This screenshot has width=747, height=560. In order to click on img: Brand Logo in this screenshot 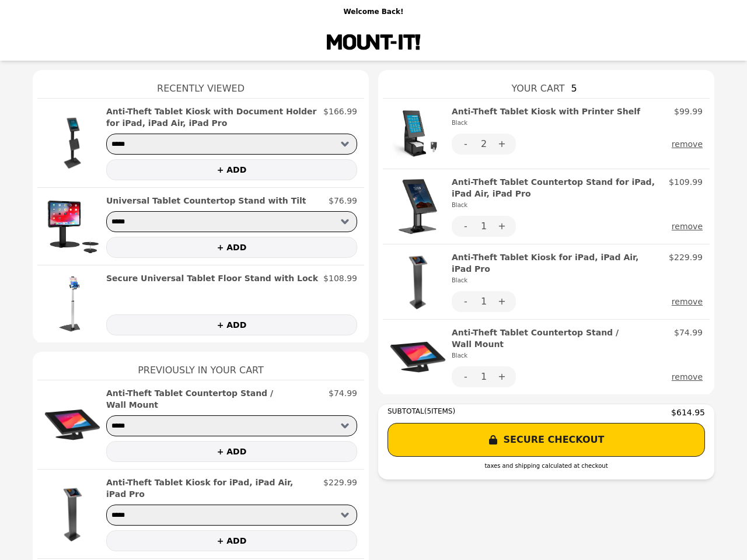, I will do `click(374, 42)`.